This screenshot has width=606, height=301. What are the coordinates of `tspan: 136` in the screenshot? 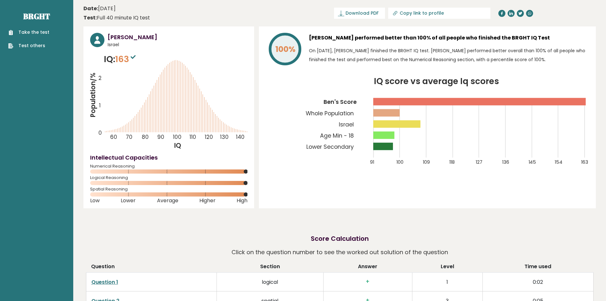 It's located at (506, 162).